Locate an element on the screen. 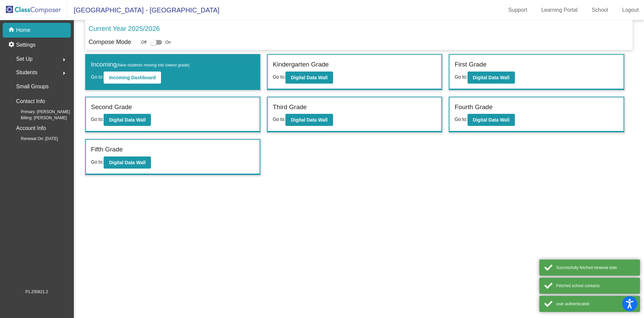  div: Fetched school contacts is located at coordinates (595, 286).